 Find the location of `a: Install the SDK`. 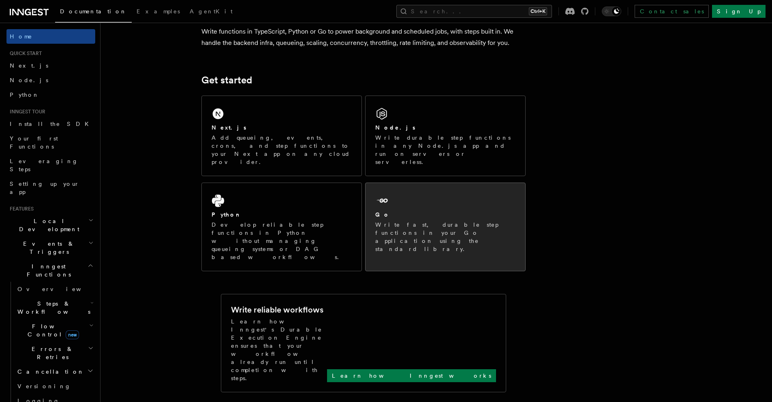

a: Install the SDK is located at coordinates (51, 124).